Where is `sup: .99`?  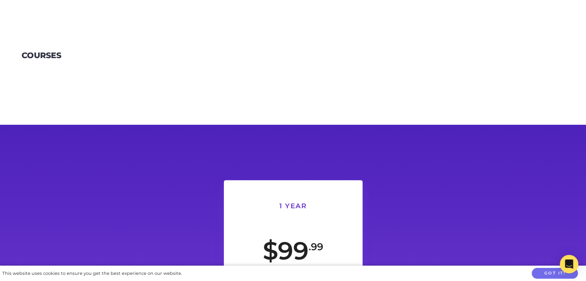
sup: .99 is located at coordinates (316, 246).